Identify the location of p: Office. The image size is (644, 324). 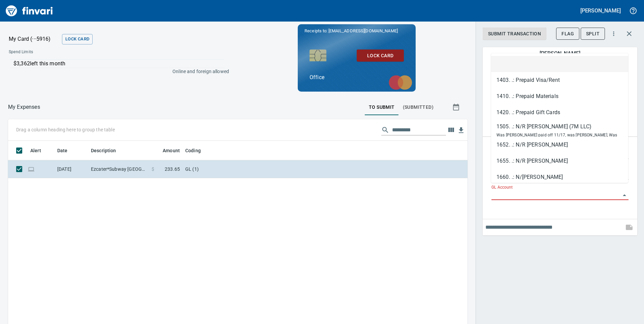
(357, 77).